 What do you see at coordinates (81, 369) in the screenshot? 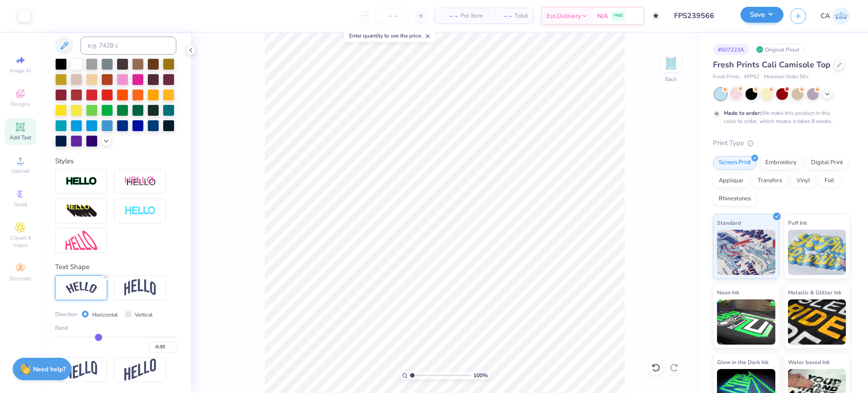
I see `img: Flag` at bounding box center [81, 369].